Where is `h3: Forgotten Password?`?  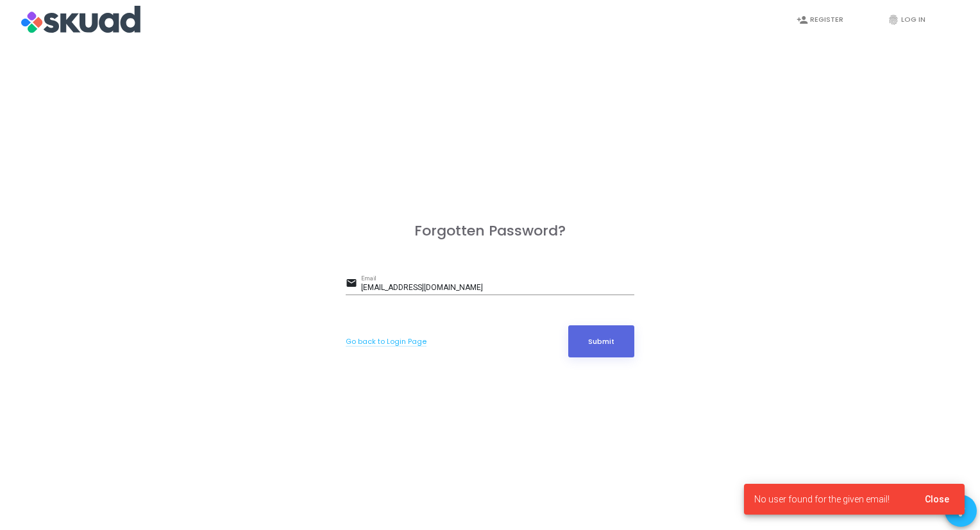 h3: Forgotten Password? is located at coordinates (490, 231).